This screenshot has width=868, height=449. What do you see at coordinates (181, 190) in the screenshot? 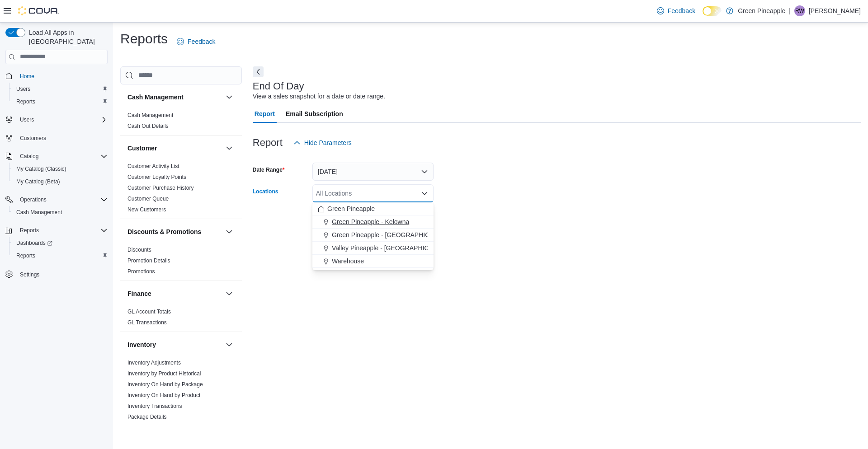
I see `div: Customer` at bounding box center [181, 190].